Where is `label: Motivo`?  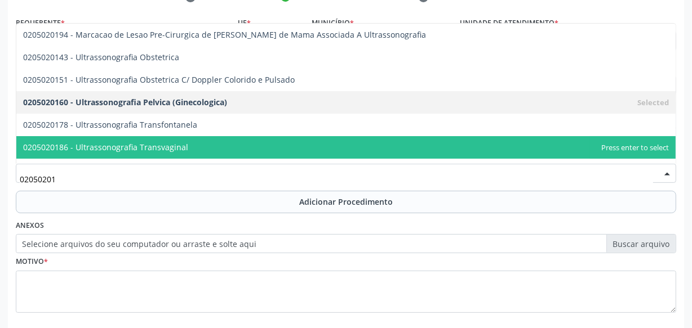
label: Motivo is located at coordinates (32, 262).